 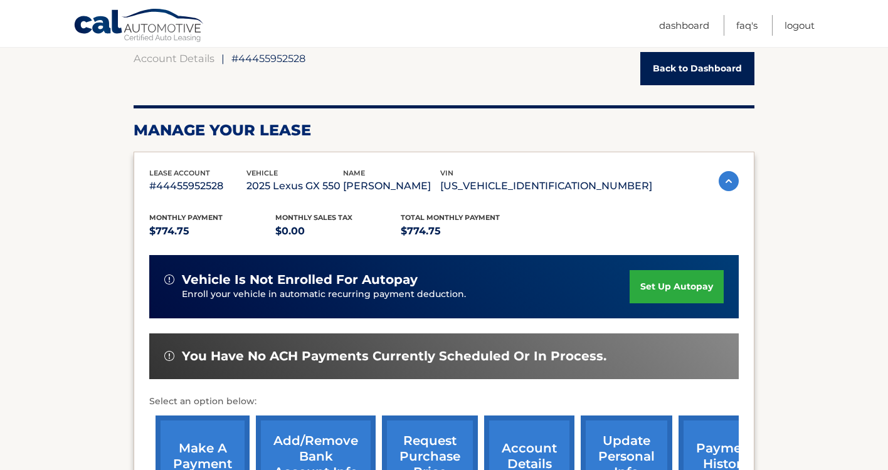 What do you see at coordinates (684, 25) in the screenshot?
I see `a: Dashboard` at bounding box center [684, 25].